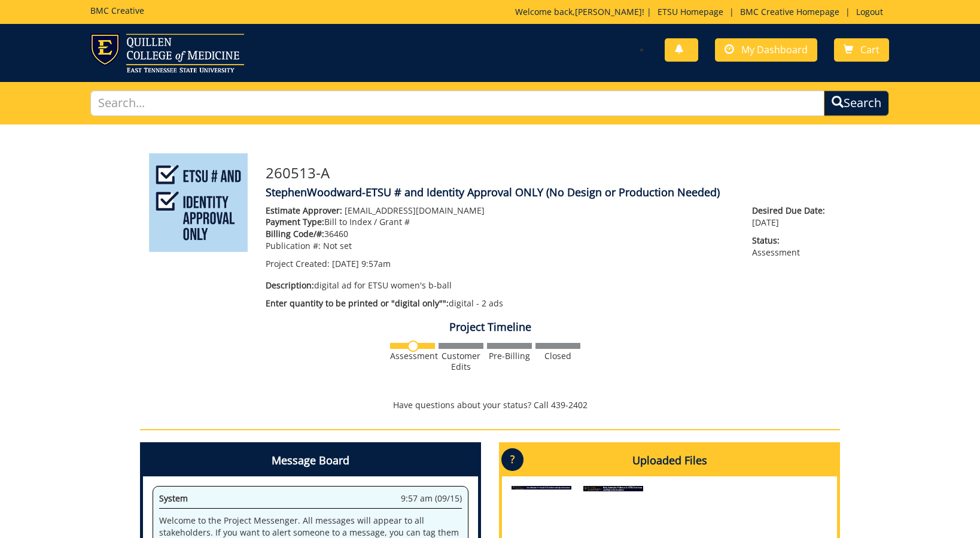 The width and height of the screenshot is (980, 538). What do you see at coordinates (792, 210) in the screenshot?
I see `span: Desired Due Date:` at bounding box center [792, 210].